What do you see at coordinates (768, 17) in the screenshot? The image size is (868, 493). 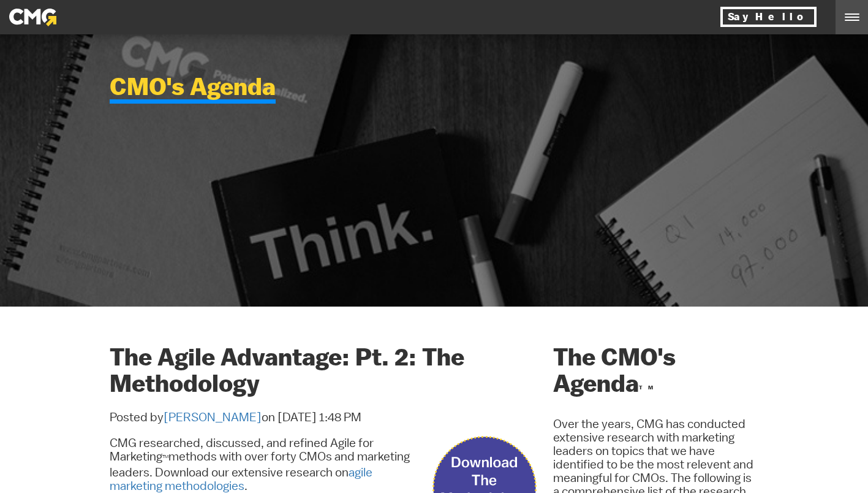 I see `a: Say Hello` at bounding box center [768, 17].